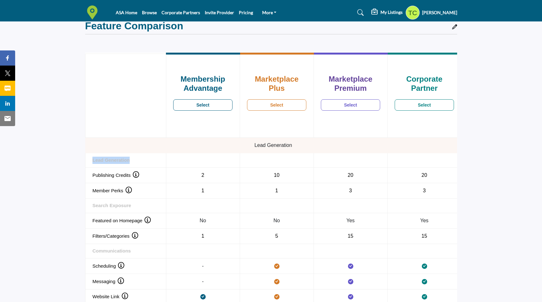 The width and height of the screenshot is (542, 302). I want to click on span: Website Link, so click(110, 297).